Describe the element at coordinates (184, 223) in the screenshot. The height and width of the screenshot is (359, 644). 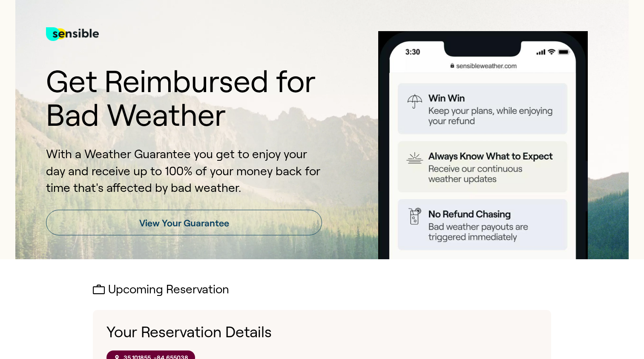
I see `a: View Your Guarantee` at that location.